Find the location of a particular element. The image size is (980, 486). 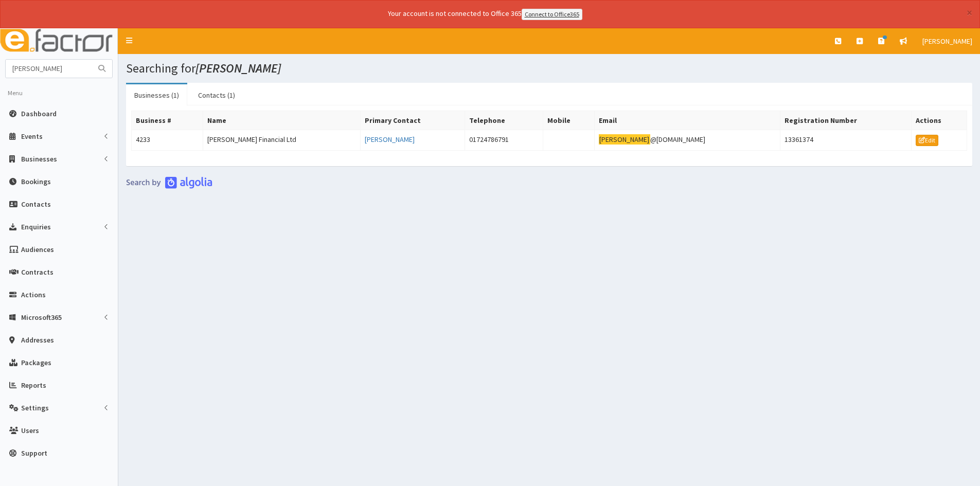

th: Name is located at coordinates (282, 120).